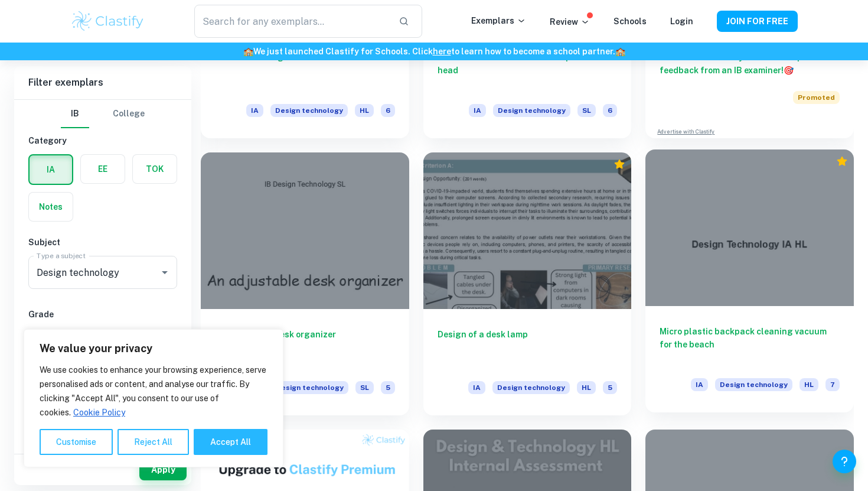 The height and width of the screenshot is (491, 868). What do you see at coordinates (165, 272) in the screenshot?
I see `button: Open` at bounding box center [165, 272].